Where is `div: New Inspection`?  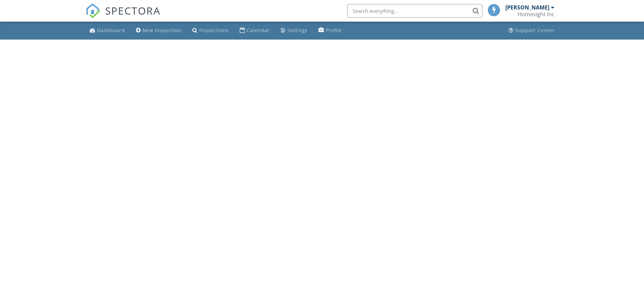
div: New Inspection is located at coordinates (162, 30).